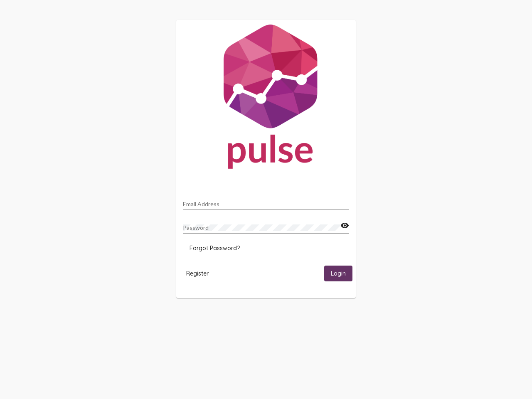  What do you see at coordinates (215, 248) in the screenshot?
I see `span: Forgot Password?` at bounding box center [215, 248].